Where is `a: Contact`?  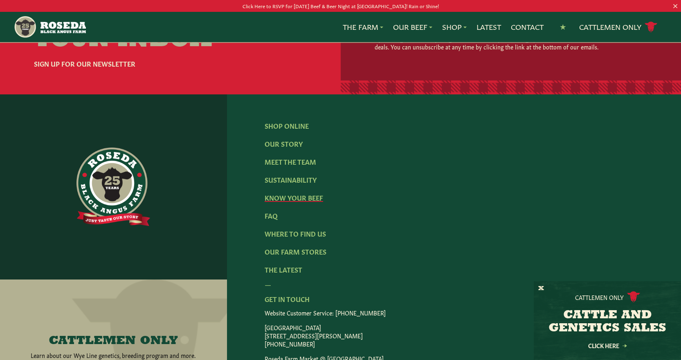 a: Contact is located at coordinates (527, 27).